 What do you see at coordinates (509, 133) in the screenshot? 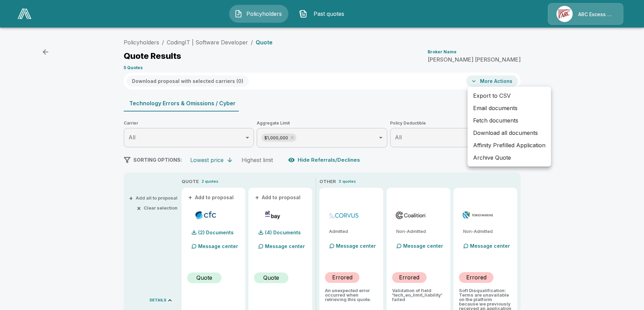
I see `li: Download all documents` at bounding box center [509, 133].